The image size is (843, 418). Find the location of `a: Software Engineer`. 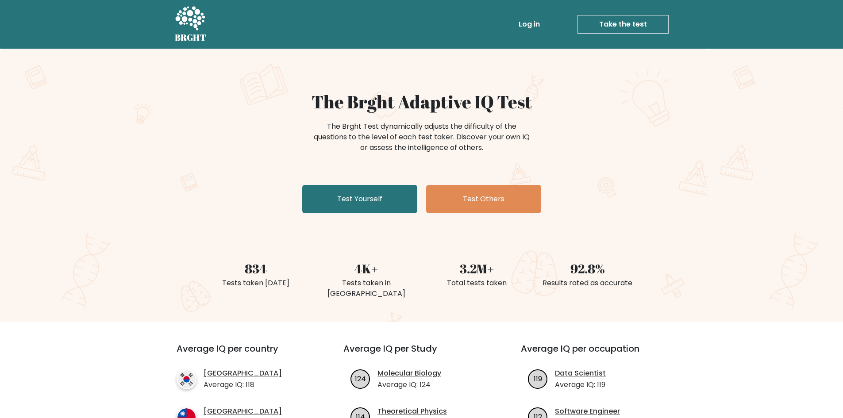

a: Software Engineer is located at coordinates (587, 412).